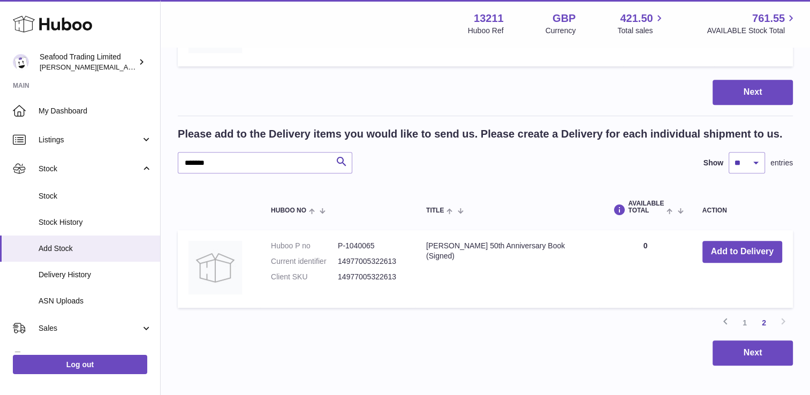 The width and height of the screenshot is (810, 395). I want to click on span: Listings, so click(89, 140).